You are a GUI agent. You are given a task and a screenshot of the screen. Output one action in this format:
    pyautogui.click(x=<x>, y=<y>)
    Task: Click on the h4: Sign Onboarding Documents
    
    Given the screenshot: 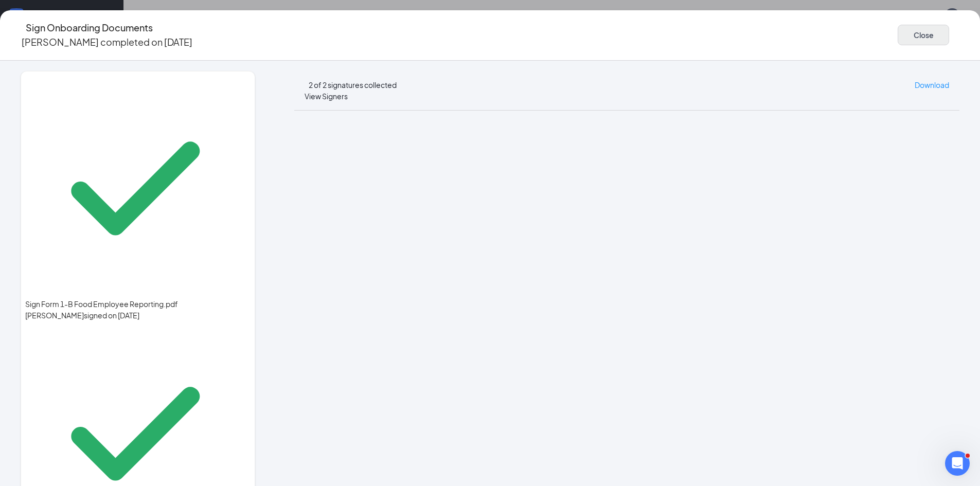 What is the action you would take?
    pyautogui.click(x=89, y=28)
    